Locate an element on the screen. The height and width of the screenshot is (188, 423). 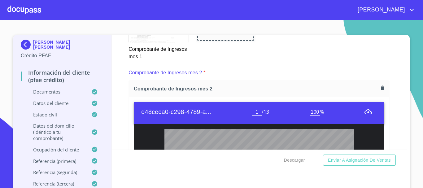
p: Referencia (tercera) is located at coordinates (56, 184).